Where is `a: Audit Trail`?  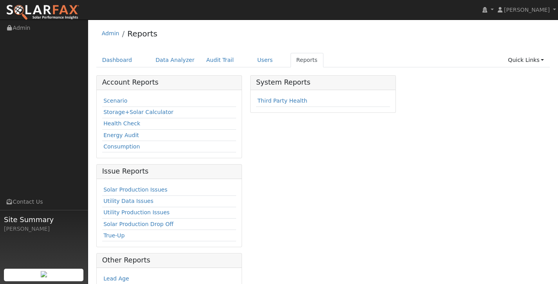 a: Audit Trail is located at coordinates (220, 60).